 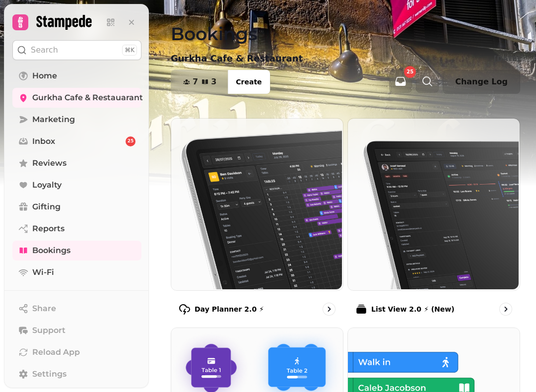 I want to click on span: Support, so click(x=49, y=331).